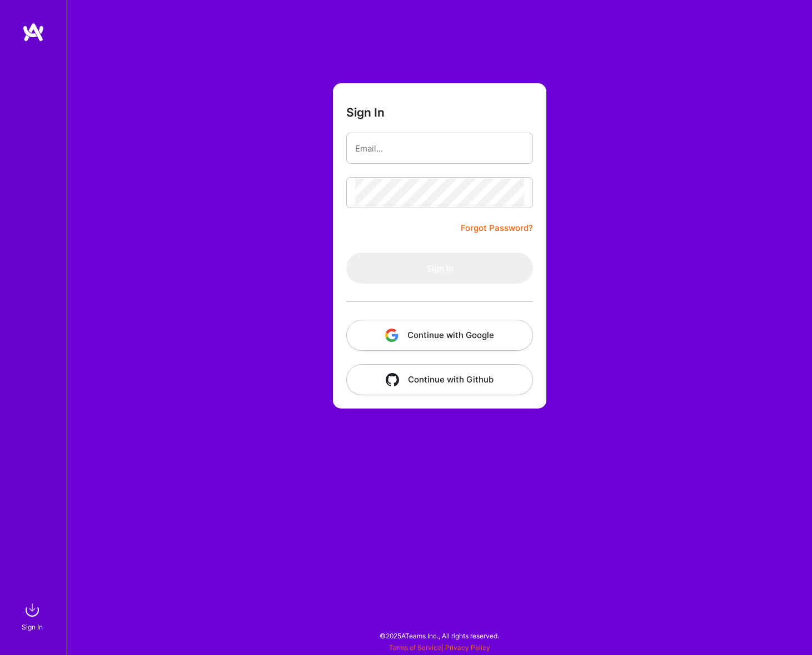  I want to click on button: Continue with Github, so click(439, 380).